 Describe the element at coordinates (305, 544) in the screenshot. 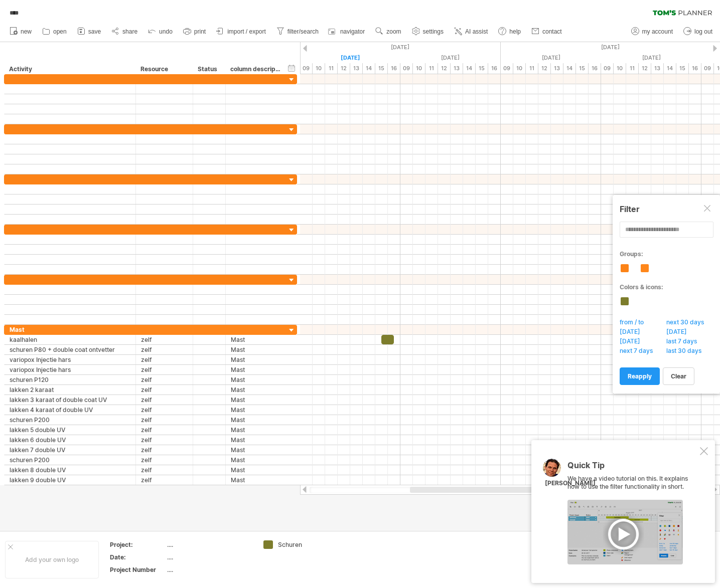

I see `div: Schuren` at that location.